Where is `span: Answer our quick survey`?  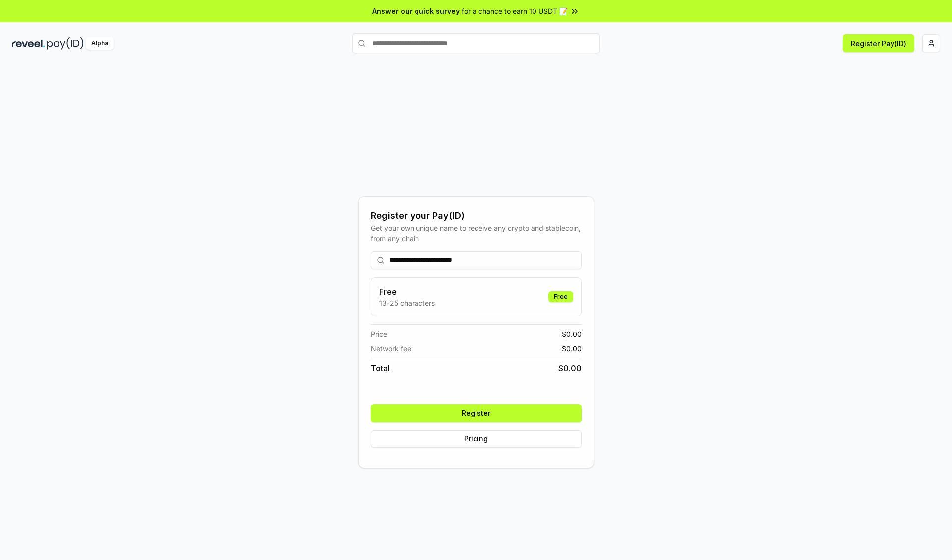 span: Answer our quick survey is located at coordinates (416, 11).